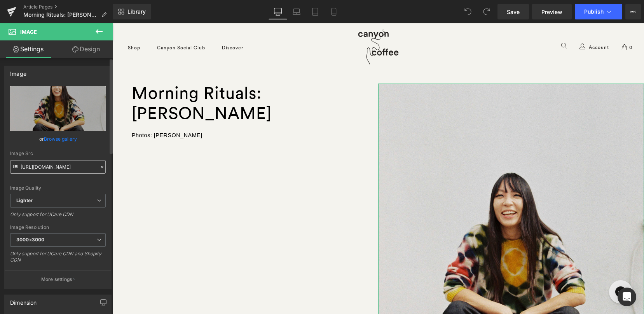  What do you see at coordinates (132, 11) in the screenshot?
I see `a: New Library` at bounding box center [132, 11].